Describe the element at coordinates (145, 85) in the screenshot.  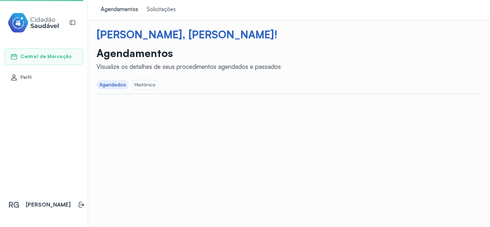
I see `div: Histórico` at that location.